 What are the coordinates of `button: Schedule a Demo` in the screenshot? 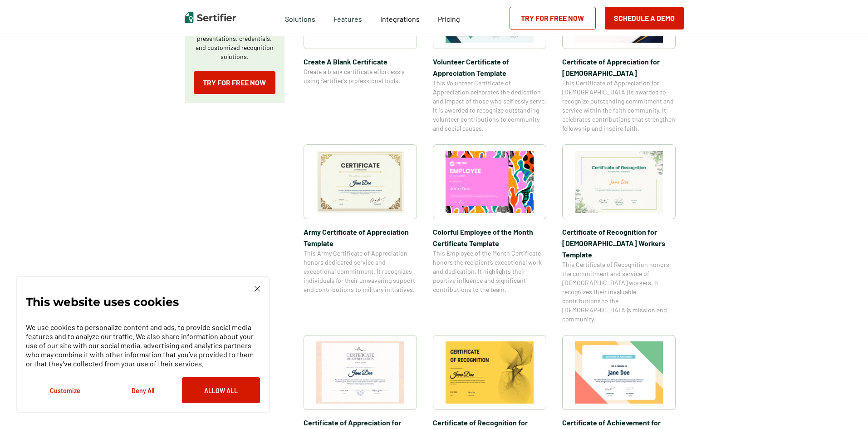 It's located at (644, 18).